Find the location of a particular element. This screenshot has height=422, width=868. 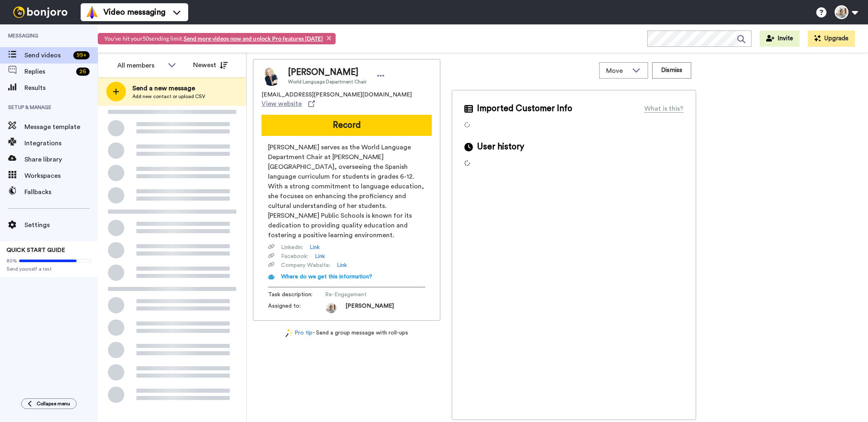

span: World Language Department Chair is located at coordinates (327, 82).